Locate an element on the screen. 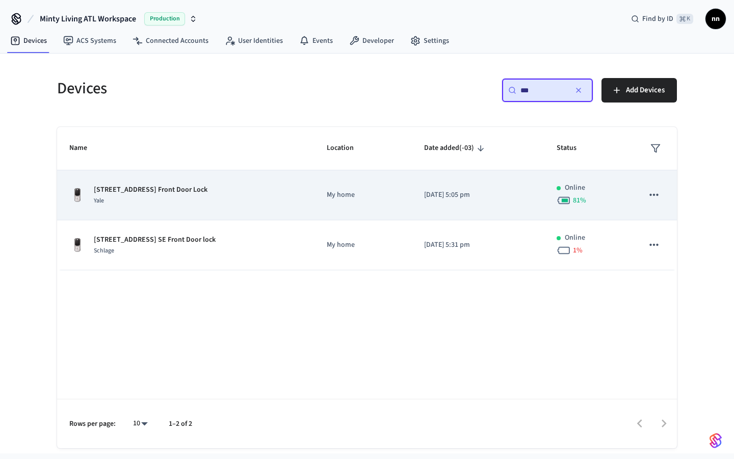  span: nn is located at coordinates (716, 19).